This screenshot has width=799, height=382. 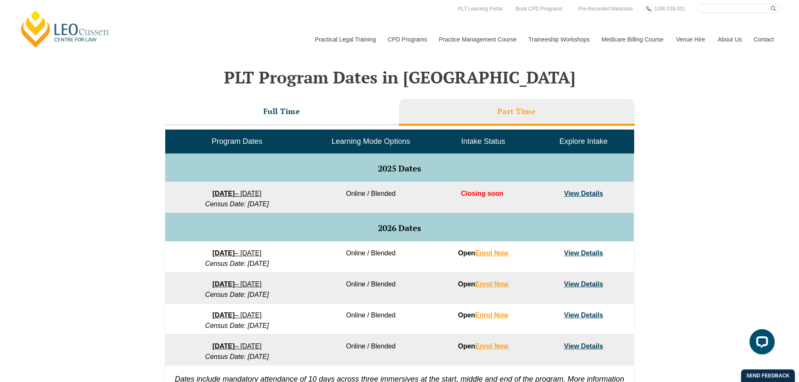 What do you see at coordinates (763, 39) in the screenshot?
I see `a: Contact` at bounding box center [763, 39].